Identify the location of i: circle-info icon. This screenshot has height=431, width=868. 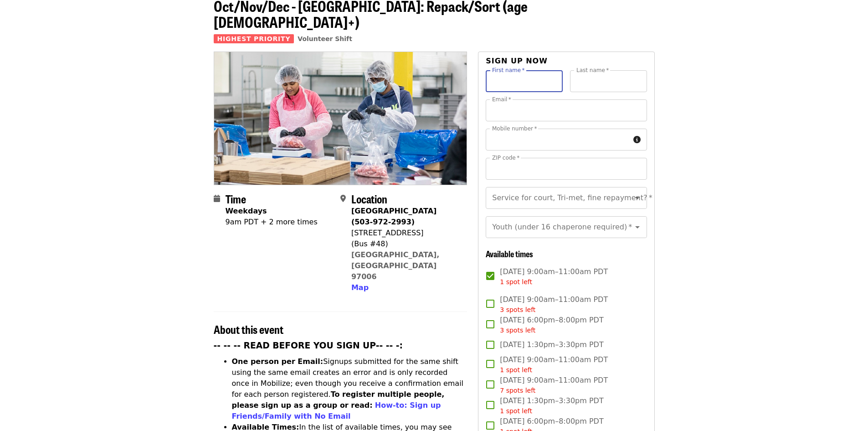
(637, 139).